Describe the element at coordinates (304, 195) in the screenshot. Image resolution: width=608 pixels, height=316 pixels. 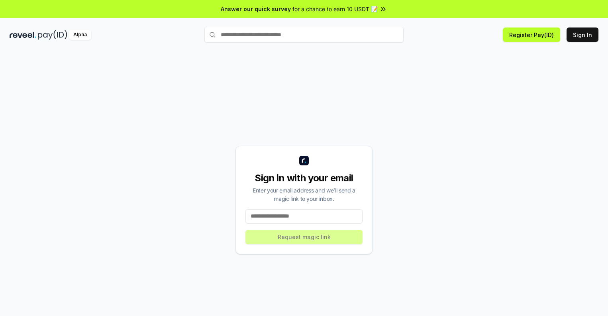
I see `div: Enter your email address and we’ll send a magic link to your inbox.` at that location.